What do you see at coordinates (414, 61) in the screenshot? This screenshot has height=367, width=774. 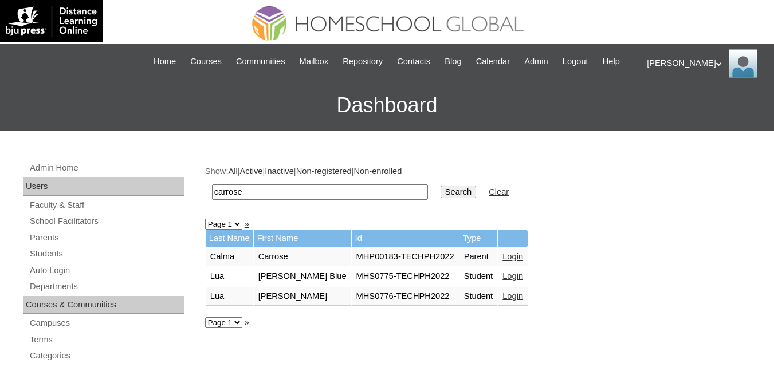 I see `a: Contacts` at bounding box center [414, 61].